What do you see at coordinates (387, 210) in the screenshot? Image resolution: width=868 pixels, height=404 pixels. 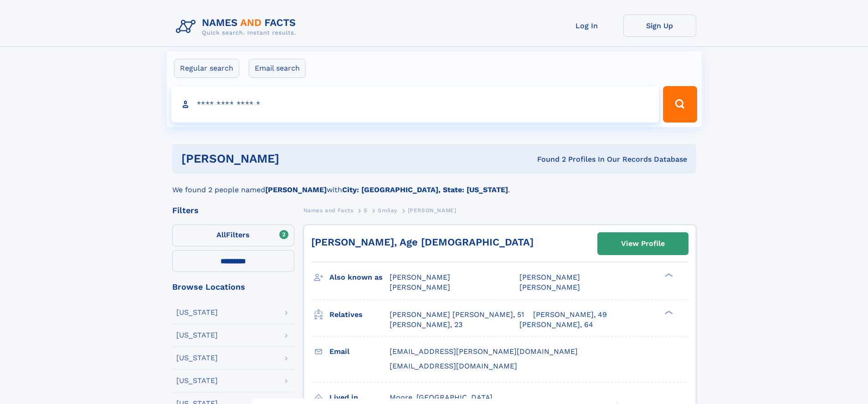 I see `a: Smiley` at bounding box center [387, 210].